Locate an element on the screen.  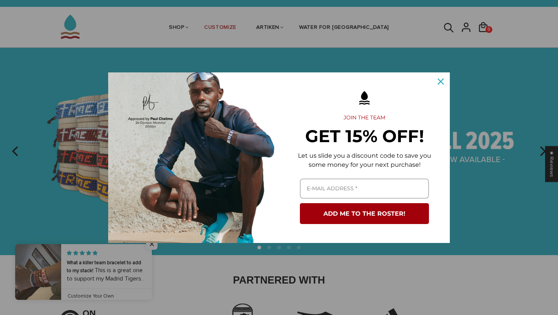
svg: close icon is located at coordinates (440, 82).